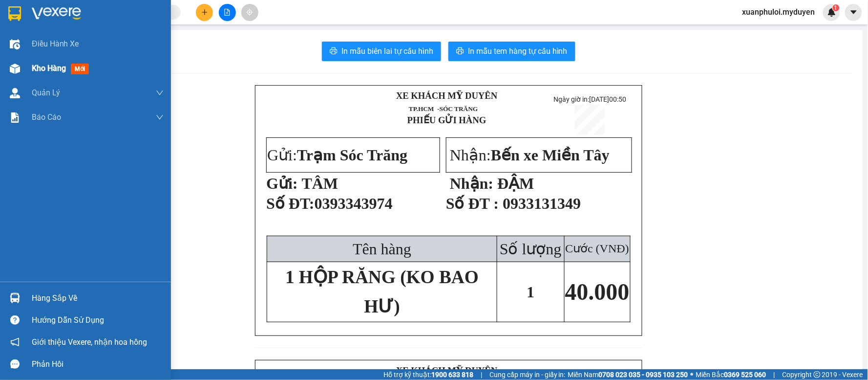 The width and height of the screenshot is (868, 380). I want to click on span: plus, so click(205, 12).